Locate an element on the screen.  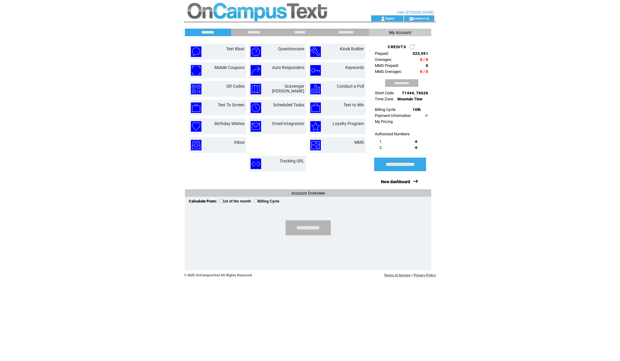
span: MMS Overages: is located at coordinates (388, 71).